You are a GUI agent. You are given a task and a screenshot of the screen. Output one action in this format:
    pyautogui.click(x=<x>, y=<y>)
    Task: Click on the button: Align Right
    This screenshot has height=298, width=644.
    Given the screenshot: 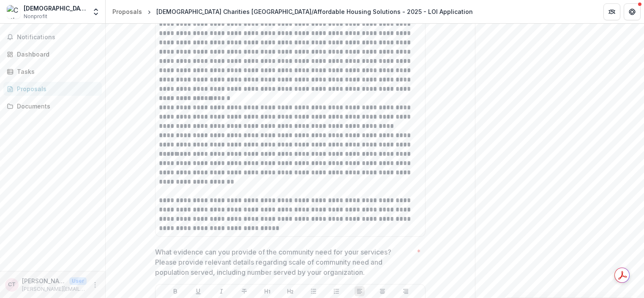 What is the action you would take?
    pyautogui.click(x=405, y=291)
    